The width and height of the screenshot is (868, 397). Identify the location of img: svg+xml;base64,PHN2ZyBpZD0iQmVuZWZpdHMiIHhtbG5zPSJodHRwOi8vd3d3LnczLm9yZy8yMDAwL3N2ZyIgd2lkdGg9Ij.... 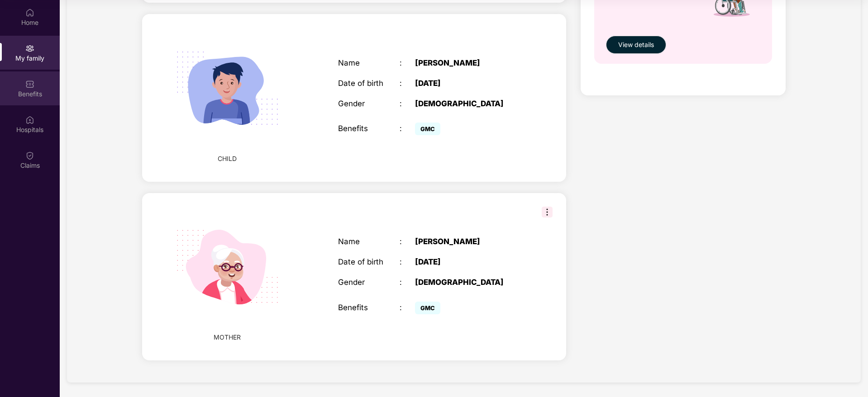
(30, 84).